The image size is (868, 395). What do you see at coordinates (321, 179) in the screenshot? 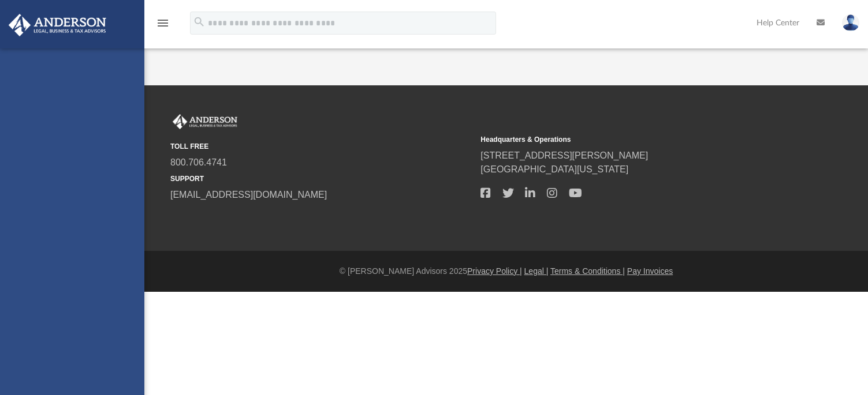
I see `small: SUPPORT` at bounding box center [321, 179].